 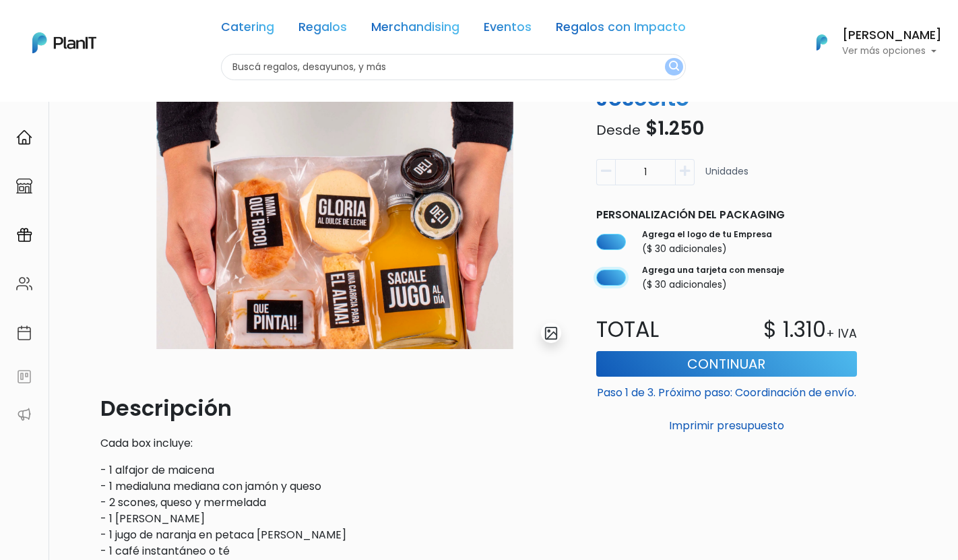 What do you see at coordinates (674, 67) in the screenshot?
I see `img: search_button-432b6d5273f82d61273b3651a40e1bd1b912527efae98b1b7a1b2c0702e16a8d.svg` at bounding box center [674, 67].